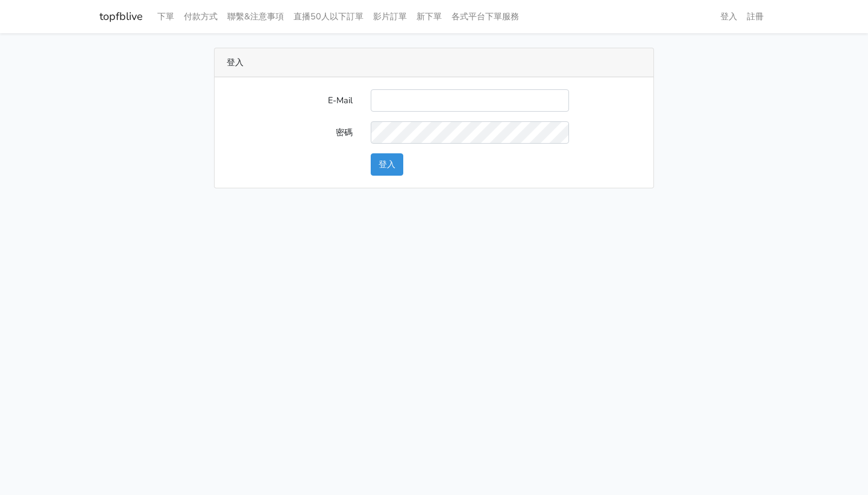 Image resolution: width=868 pixels, height=495 pixels. I want to click on a: 下單, so click(166, 17).